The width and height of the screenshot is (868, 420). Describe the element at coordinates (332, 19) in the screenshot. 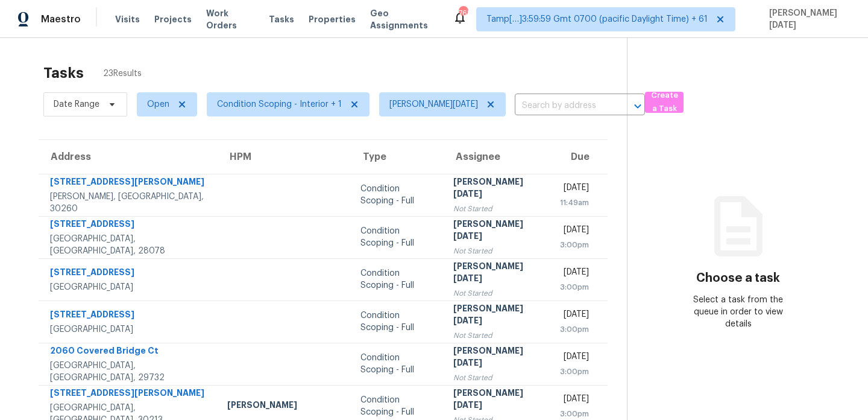

I see `span: Properties` at that location.